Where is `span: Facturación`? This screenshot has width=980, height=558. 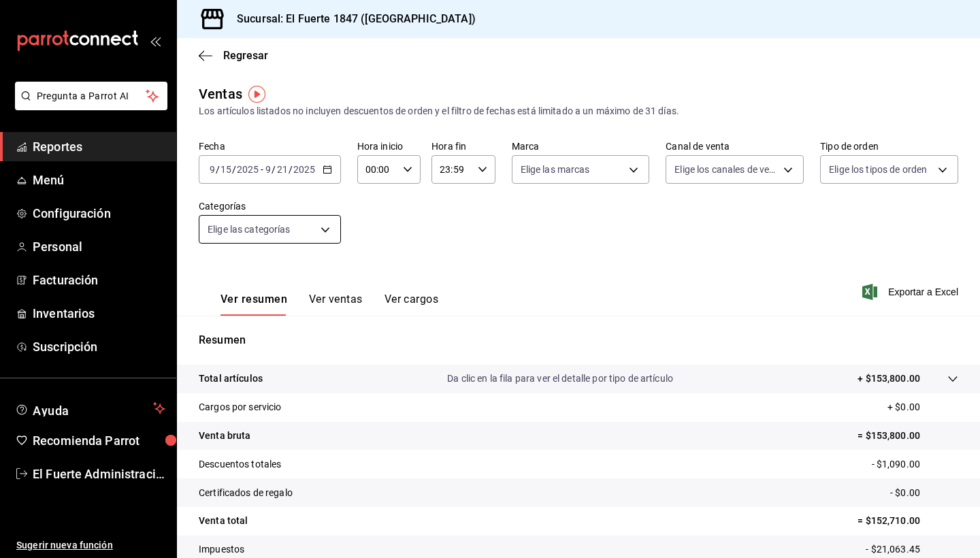 span: Facturación is located at coordinates (98, 279).